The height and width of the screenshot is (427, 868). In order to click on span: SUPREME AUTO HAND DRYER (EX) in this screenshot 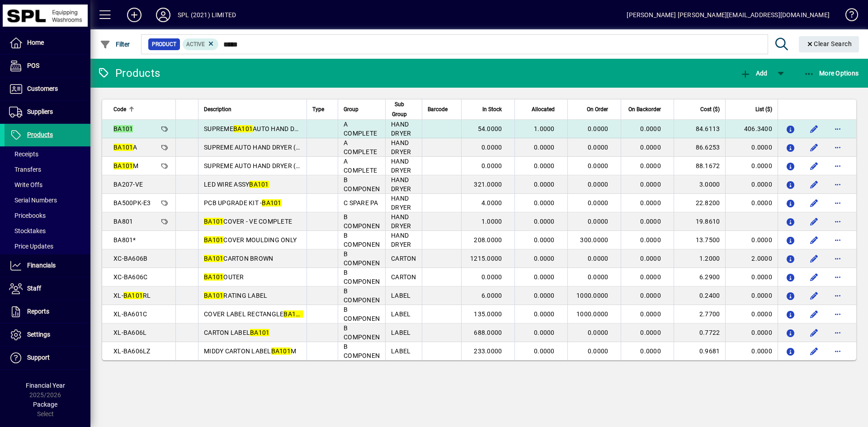, I will do `click(255, 147)`.